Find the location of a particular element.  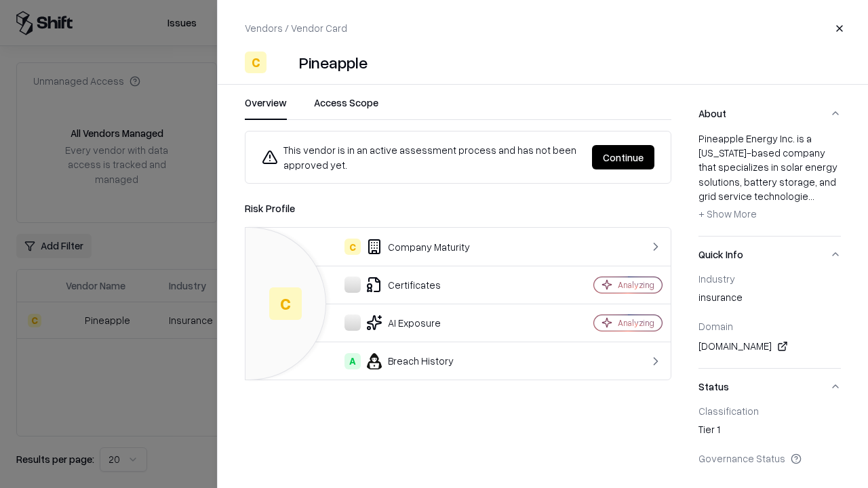

div: Domain is located at coordinates (769, 326).